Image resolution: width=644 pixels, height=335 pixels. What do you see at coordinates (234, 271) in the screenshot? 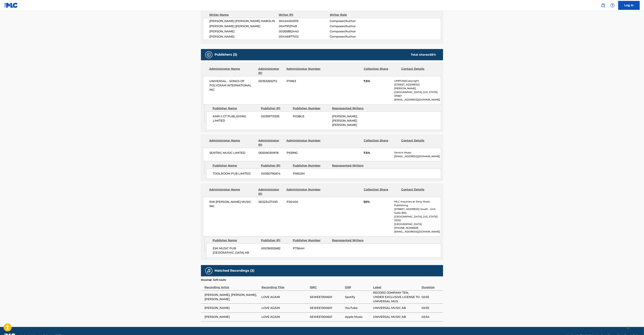
I see `h5: Matched Recordings (3)` at bounding box center [234, 271].